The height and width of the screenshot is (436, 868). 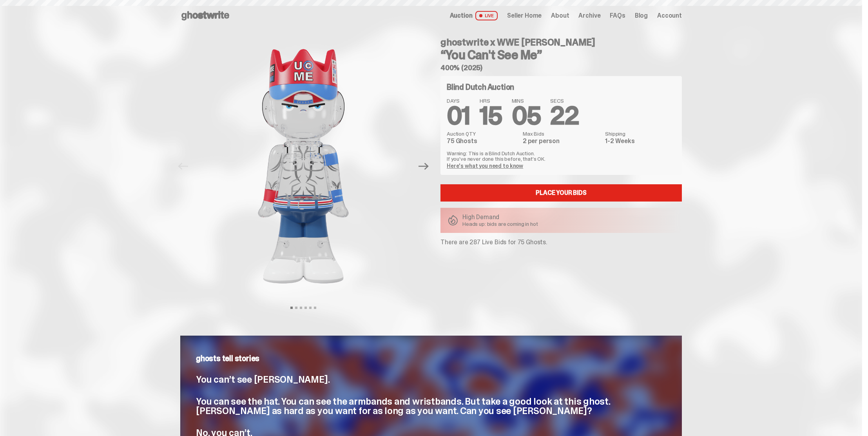 What do you see at coordinates (301, 308) in the screenshot?
I see `button: View slide 3` at bounding box center [301, 308].